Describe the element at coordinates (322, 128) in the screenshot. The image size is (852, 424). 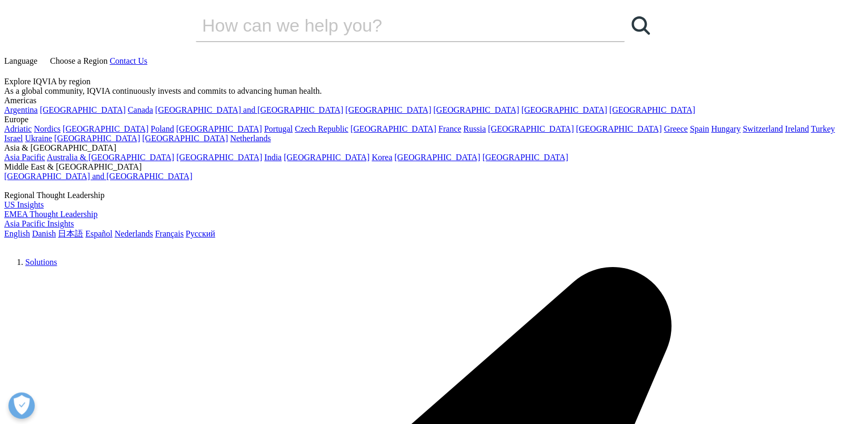
I see `a: Czech Republic` at that location.